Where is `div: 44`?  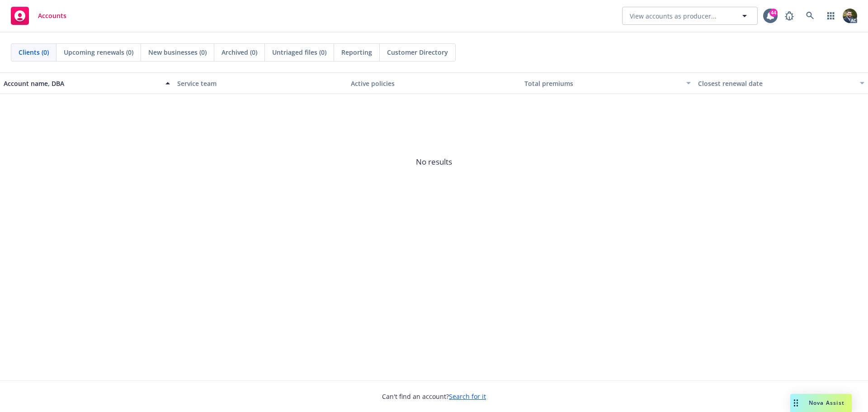 div: 44 is located at coordinates (774, 13).